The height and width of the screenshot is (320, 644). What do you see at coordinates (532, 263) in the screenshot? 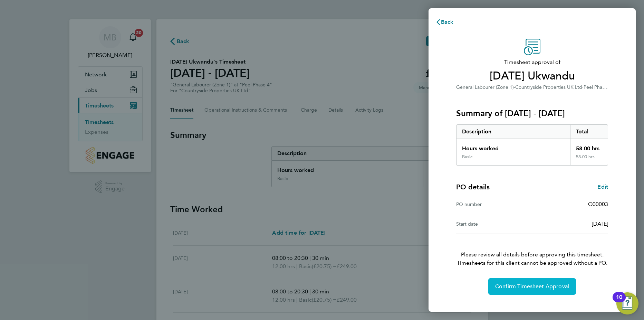
I see `span: Timesheets for this client cannot be approved without a PO.` at bounding box center [532, 263].